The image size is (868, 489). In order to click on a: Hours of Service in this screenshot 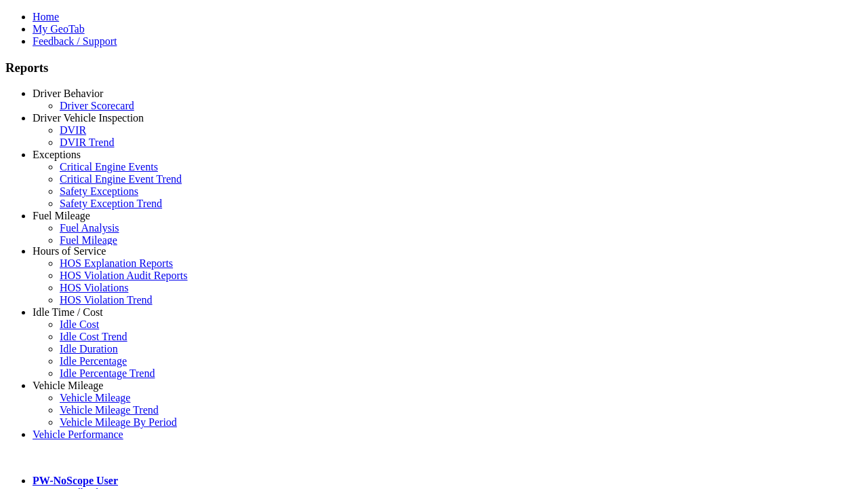, I will do `click(69, 250)`.